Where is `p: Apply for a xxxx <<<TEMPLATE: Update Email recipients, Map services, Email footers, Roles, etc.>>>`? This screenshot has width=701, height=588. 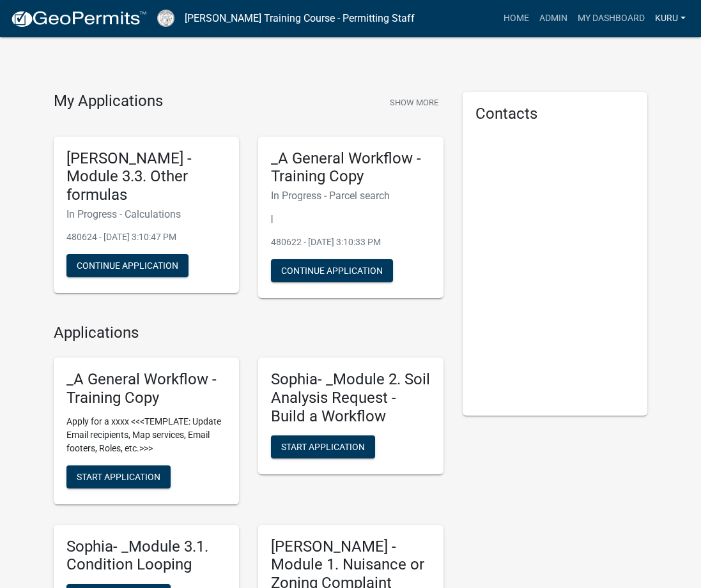
p: Apply for a xxxx <<<TEMPLATE: Update Email recipients, Map services, Email footers, Roles, etc.>>> is located at coordinates (146, 435).